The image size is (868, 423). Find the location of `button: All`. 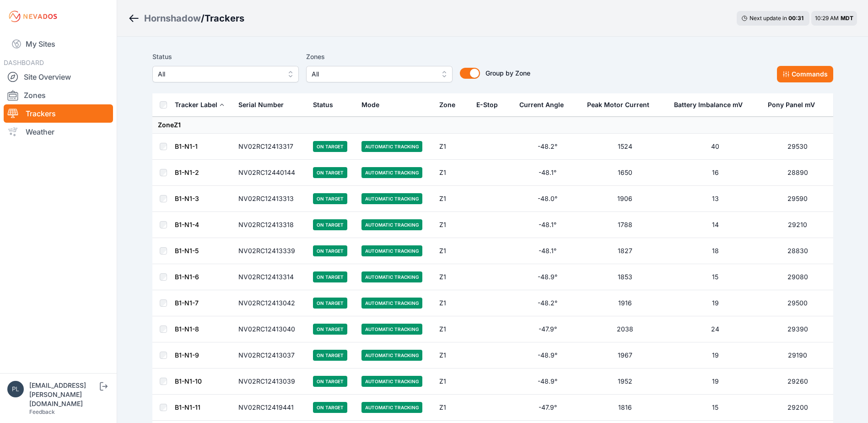

button: All is located at coordinates (380, 74).